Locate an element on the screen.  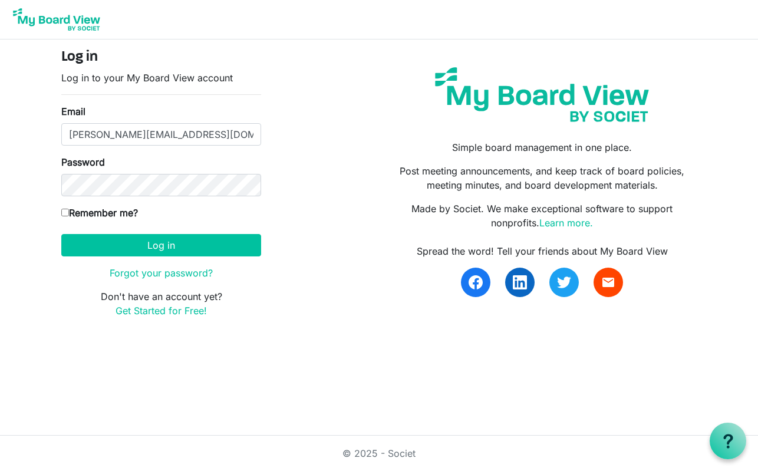
input: Remember me? is located at coordinates (65, 212).